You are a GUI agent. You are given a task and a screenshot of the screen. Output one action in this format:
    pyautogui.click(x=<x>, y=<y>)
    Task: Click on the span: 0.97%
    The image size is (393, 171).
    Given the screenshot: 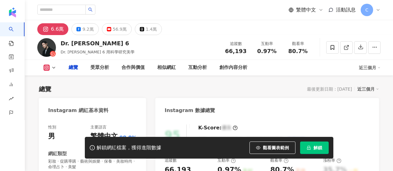 What is the action you would take?
    pyautogui.click(x=267, y=51)
    